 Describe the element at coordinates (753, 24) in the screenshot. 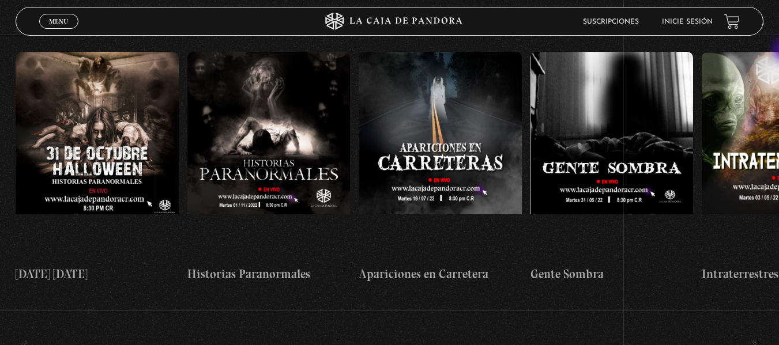

I see `button: Next` at that location.